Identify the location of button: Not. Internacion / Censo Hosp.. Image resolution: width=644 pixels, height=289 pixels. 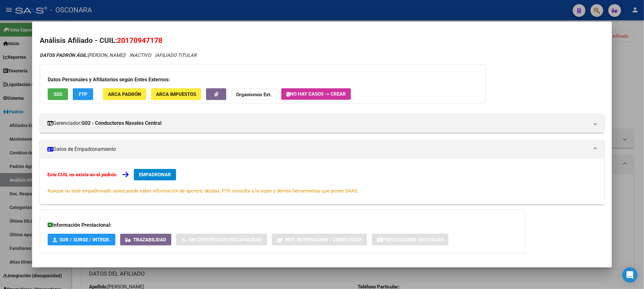
(320, 239).